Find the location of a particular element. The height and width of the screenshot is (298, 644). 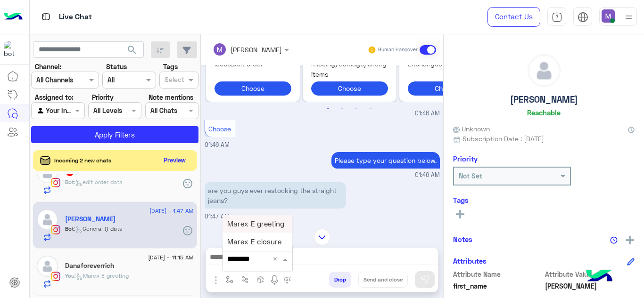

button: Drop is located at coordinates (340, 280).